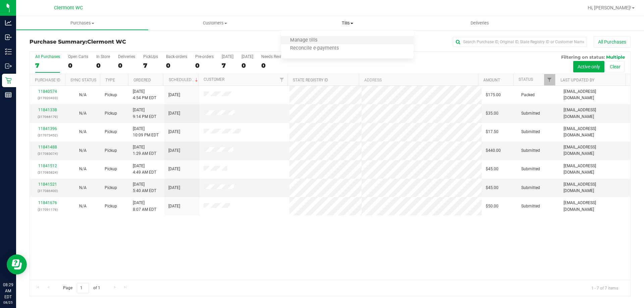 The image size is (644, 308). What do you see at coordinates (48, 166) in the screenshot?
I see `a: 11841512` at bounding box center [48, 166].